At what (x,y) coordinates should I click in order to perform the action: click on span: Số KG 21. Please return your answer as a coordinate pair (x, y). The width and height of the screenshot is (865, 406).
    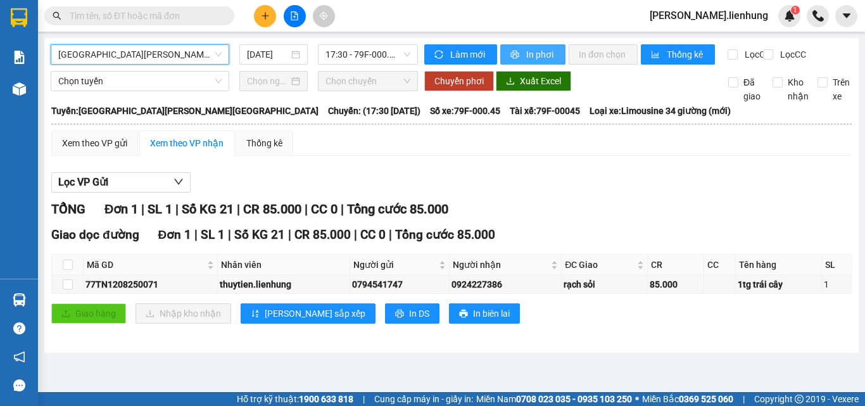
    Looking at the image, I should click on (208, 209).